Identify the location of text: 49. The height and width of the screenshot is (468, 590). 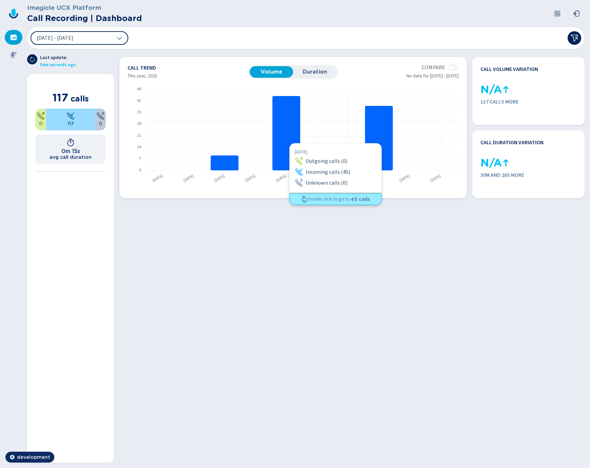
(139, 89).